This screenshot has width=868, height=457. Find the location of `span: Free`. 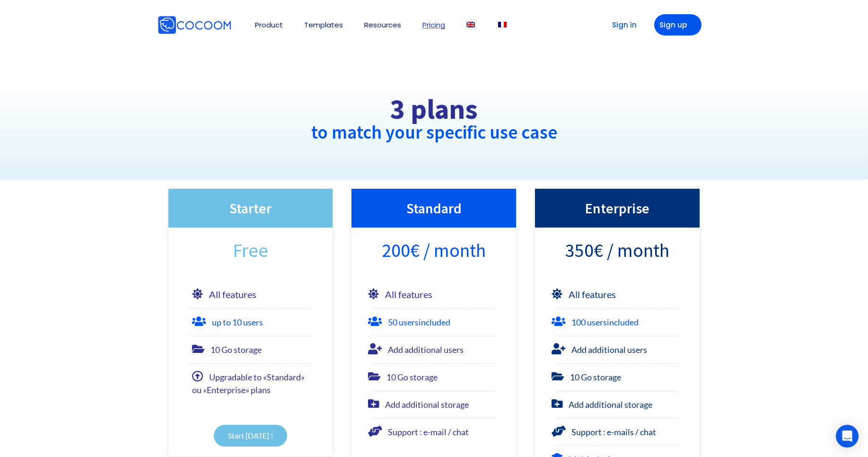

span: Free is located at coordinates (250, 250).